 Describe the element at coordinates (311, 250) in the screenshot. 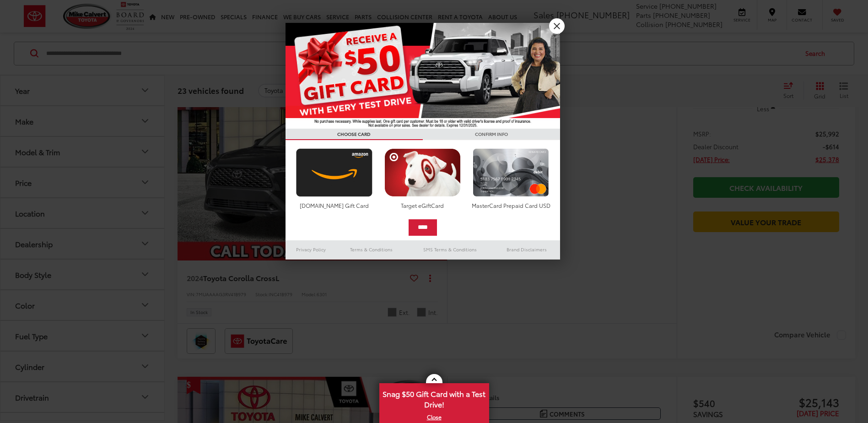

I see `a: Privacy Policy` at that location.